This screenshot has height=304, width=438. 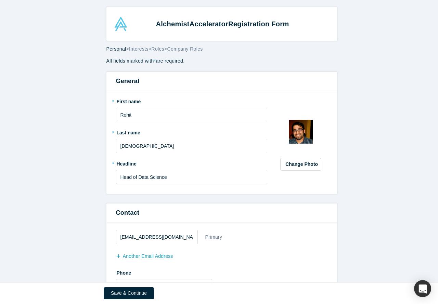 I want to click on span: Personal, so click(x=116, y=49).